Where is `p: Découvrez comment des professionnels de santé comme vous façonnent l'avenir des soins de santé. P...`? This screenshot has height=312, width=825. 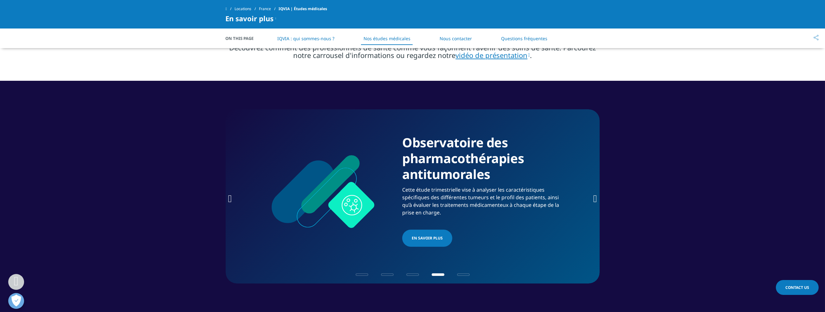
p: Découvrez comment des professionnels de santé comme vous façonnent l'avenir des soins de santé. P... is located at coordinates (412, 54).